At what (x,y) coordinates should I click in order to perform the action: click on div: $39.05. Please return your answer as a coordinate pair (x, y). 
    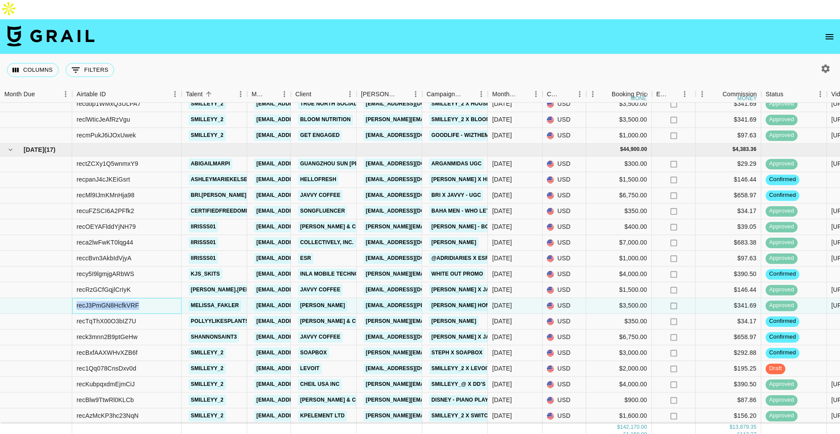
    Looking at the image, I should click on (729, 227).